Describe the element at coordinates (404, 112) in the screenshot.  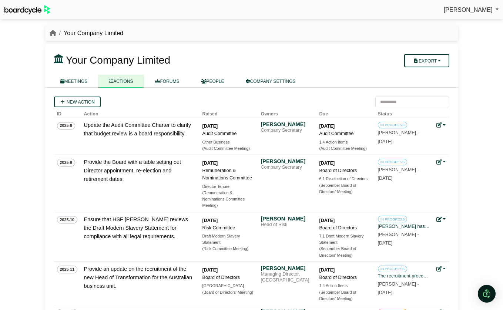
I see `th: Status` at that location.